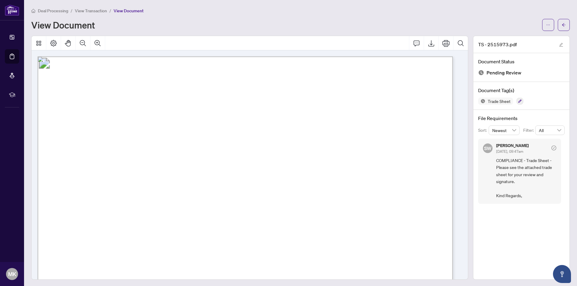 This screenshot has width=577, height=286. Describe the element at coordinates (483, 130) in the screenshot. I see `p: Sort:` at that location.